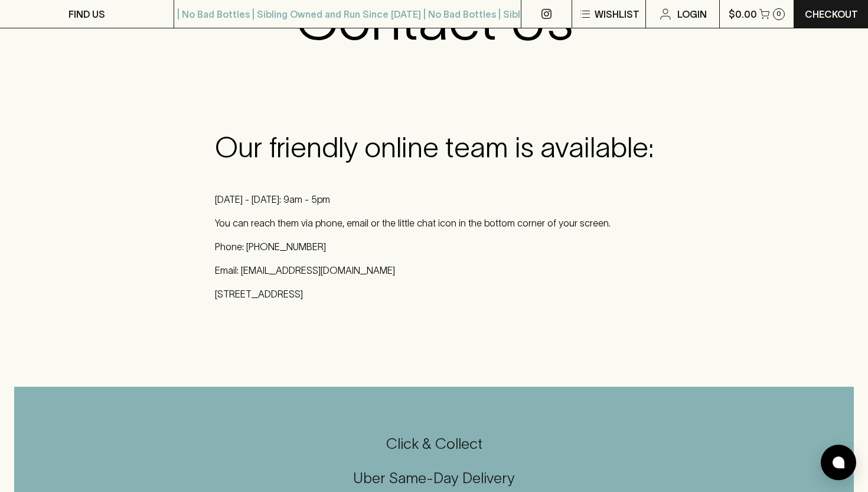  What do you see at coordinates (434, 223) in the screenshot?
I see `p: You can reach them via phone, email or the little chat icon in the bottom corner of your screen.` at bounding box center [434, 223].